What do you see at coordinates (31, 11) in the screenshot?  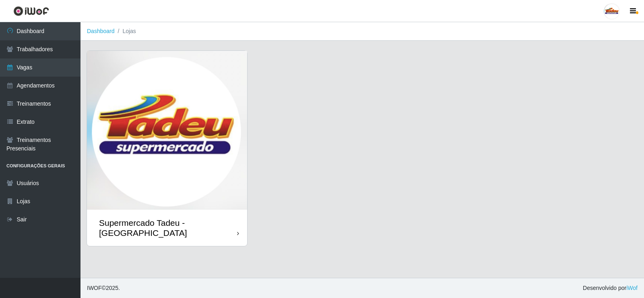 I see `img: CoreUI Logo` at bounding box center [31, 11].